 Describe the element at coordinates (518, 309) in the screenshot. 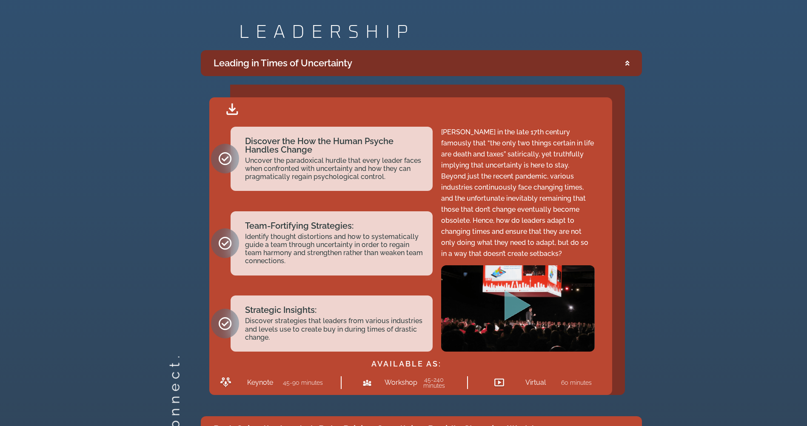

I see `div: Play Video` at that location.